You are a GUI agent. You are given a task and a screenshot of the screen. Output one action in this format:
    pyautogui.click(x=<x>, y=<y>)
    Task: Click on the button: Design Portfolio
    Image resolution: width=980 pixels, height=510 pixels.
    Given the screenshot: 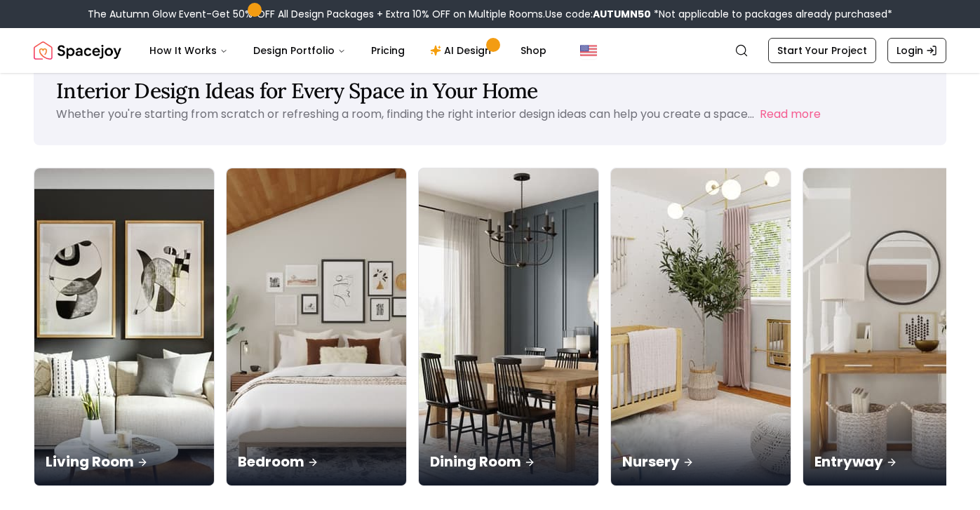 What is the action you would take?
    pyautogui.click(x=299, y=50)
    